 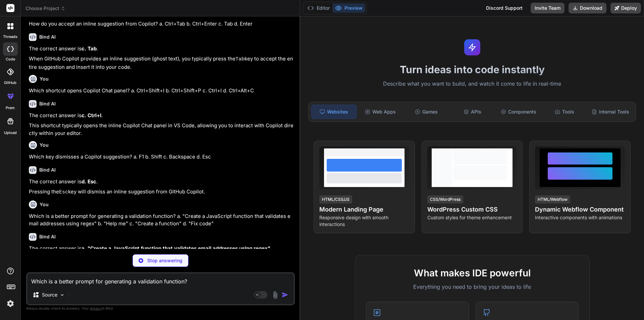 I want to click on p: Which key dismisses a Copilot suggestion? a. F1 b. Shift c. Backspace d. Esc, so click(x=161, y=157).